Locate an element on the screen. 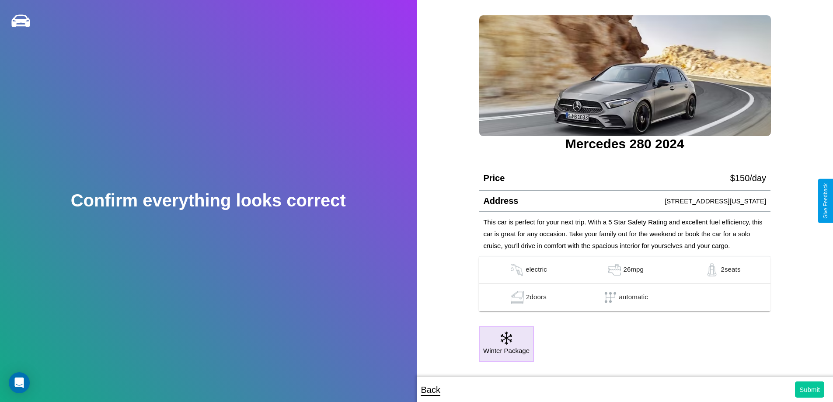  div: Open Intercom Messenger is located at coordinates (19, 383).